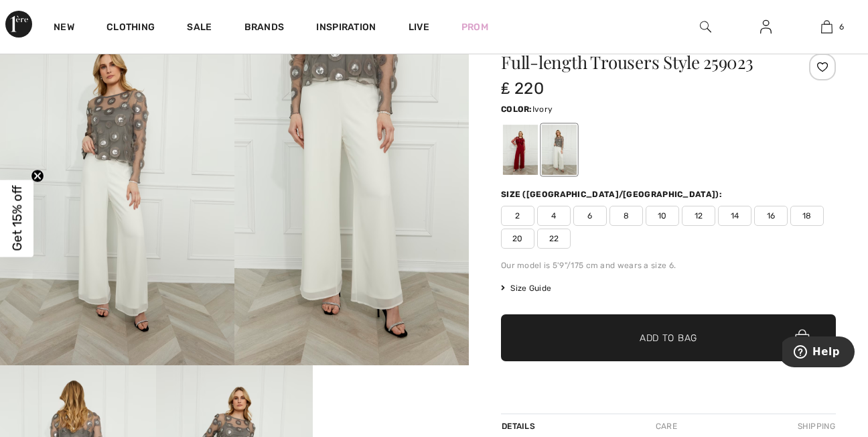 This screenshot has width=868, height=437. What do you see at coordinates (559, 150) in the screenshot?
I see `div: Ivory` at bounding box center [559, 150].